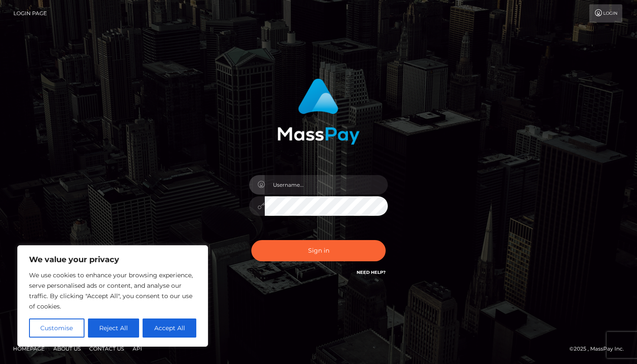  What do you see at coordinates (57, 328) in the screenshot?
I see `button: Customise` at bounding box center [57, 328].